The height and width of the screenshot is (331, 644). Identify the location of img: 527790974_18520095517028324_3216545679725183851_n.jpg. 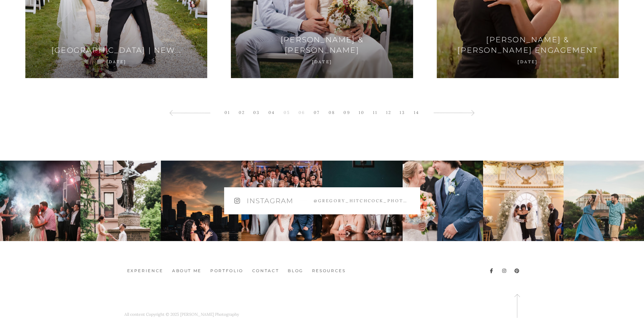
(201, 201).